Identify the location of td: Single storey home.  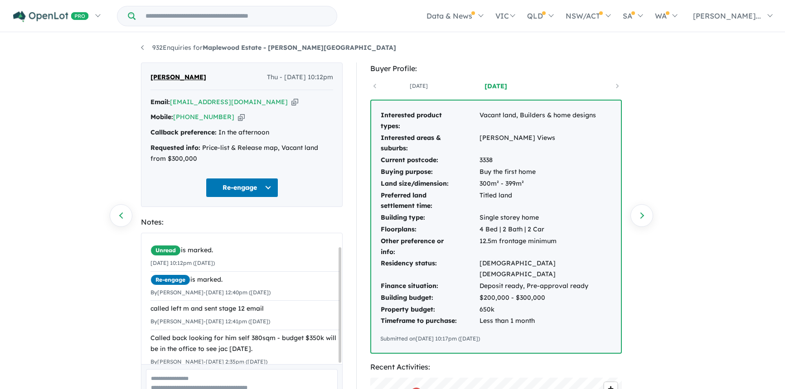
(545, 218).